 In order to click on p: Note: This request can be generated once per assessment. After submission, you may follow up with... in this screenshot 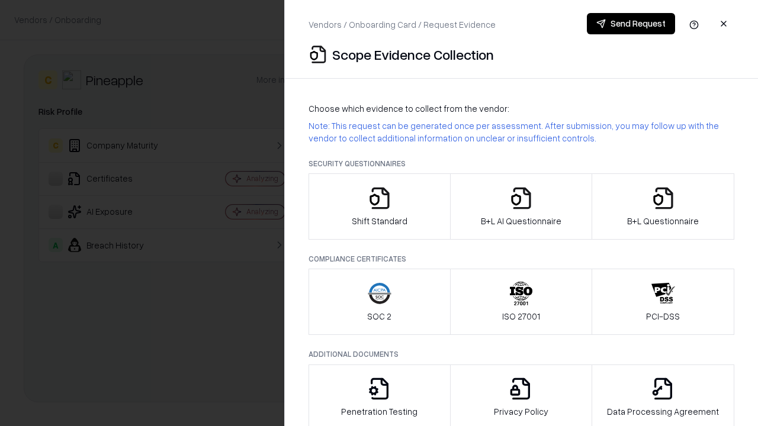, I will do `click(521, 132)`.